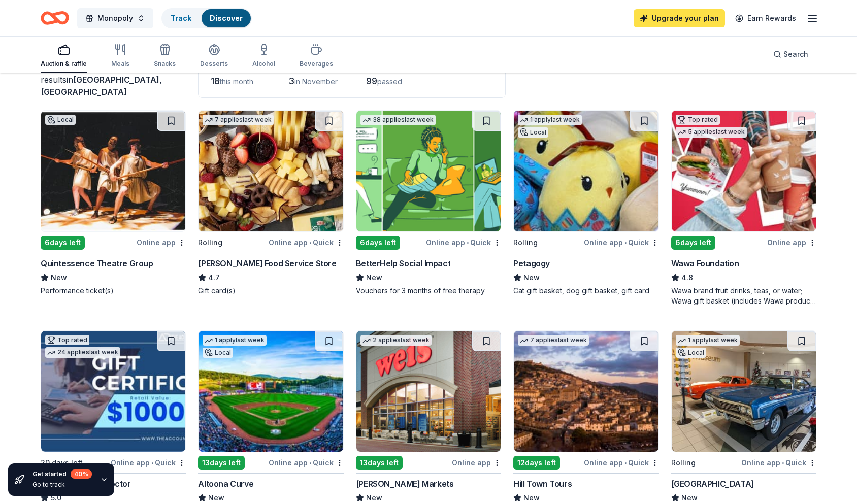 This screenshot has width=857, height=504. Describe the element at coordinates (586, 391) in the screenshot. I see `img: Image for Hill Town Tours` at that location.